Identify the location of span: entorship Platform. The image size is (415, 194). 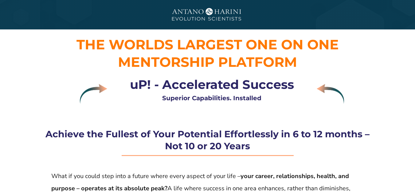
(214, 62).